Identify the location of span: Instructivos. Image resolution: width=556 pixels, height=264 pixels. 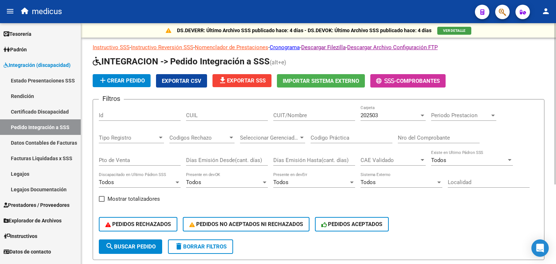
(20, 236).